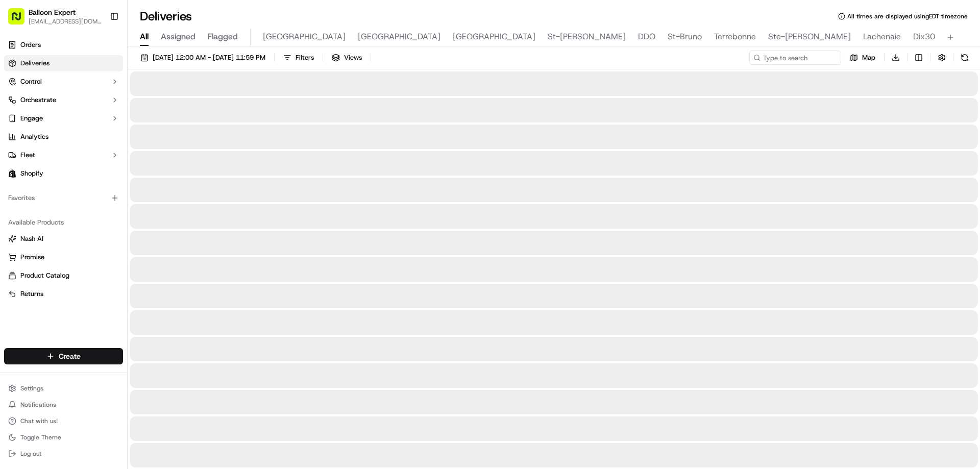  What do you see at coordinates (63, 239) in the screenshot?
I see `a: Nash AI` at bounding box center [63, 239].